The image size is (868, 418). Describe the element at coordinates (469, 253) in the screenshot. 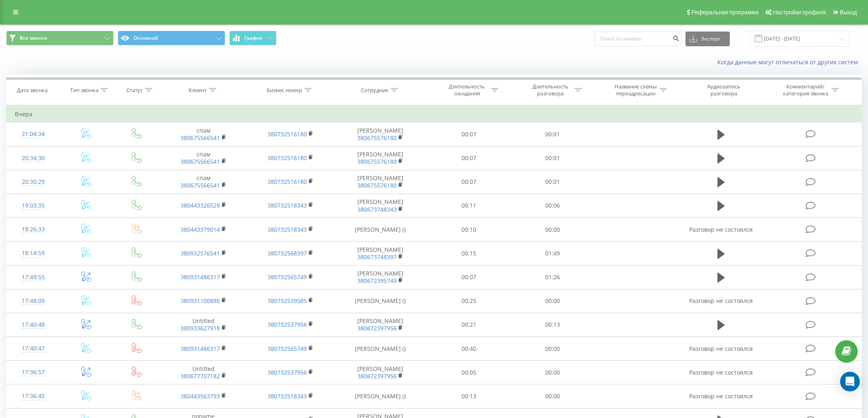

I see `td: 00:15` at that location.